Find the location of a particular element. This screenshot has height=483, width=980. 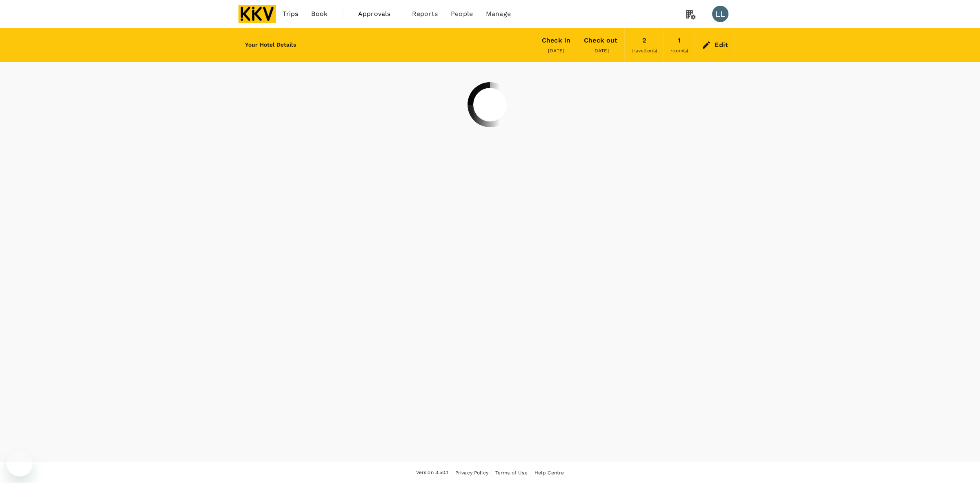

span: Terms of Use is located at coordinates (511, 472).